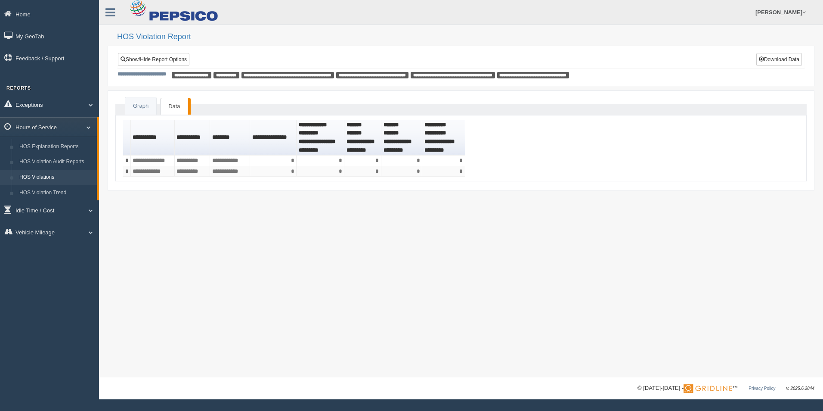  Describe the element at coordinates (174, 106) in the screenshot. I see `a: Data` at that location.